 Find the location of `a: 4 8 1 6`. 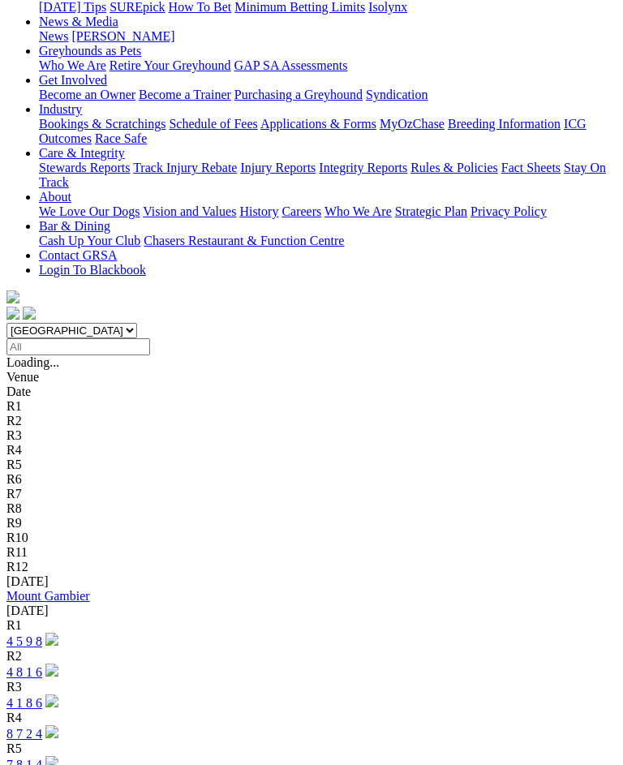

a: 4 8 1 6 is located at coordinates (24, 672).